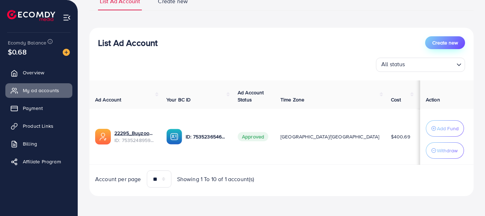 The image size is (485, 216). Describe the element at coordinates (431, 65) in the screenshot. I see `input: Search for option` at that location.